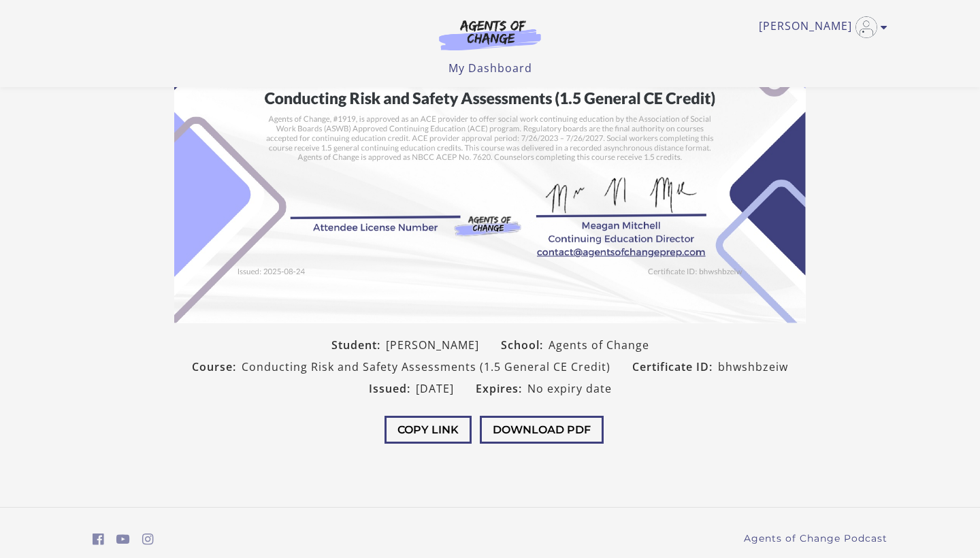  I want to click on a: https://www.instagram.com/agentsofchangeprep/ (Open in a new window), so click(147, 539).